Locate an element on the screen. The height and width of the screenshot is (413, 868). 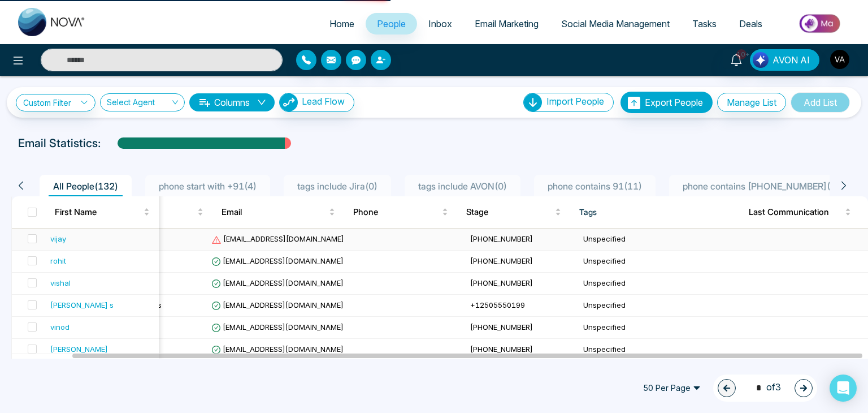
a: Home is located at coordinates (342, 24).